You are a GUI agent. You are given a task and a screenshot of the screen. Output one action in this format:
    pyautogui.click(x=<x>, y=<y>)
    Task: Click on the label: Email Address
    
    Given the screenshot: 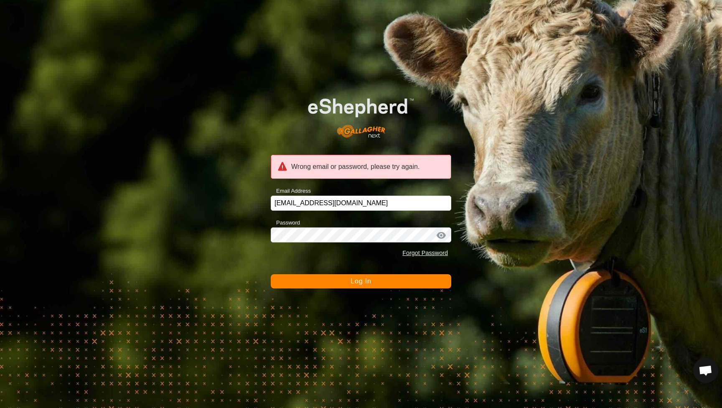 What is the action you would take?
    pyautogui.click(x=291, y=191)
    